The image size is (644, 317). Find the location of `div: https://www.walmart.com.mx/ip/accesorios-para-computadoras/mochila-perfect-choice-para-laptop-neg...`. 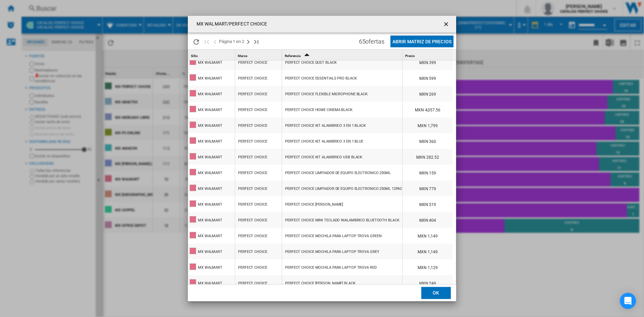

div: https://www.walmart.com.mx/ip/accesorios-para-computadoras/mochila-perfect-choice-para-laptop-neg... is located at coordinates (342, 78).